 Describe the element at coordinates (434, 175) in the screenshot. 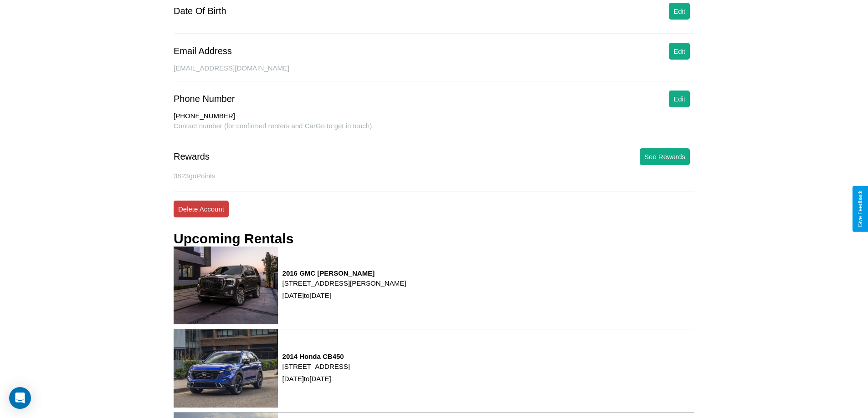

I see `p: 3823 goPoints` at that location.